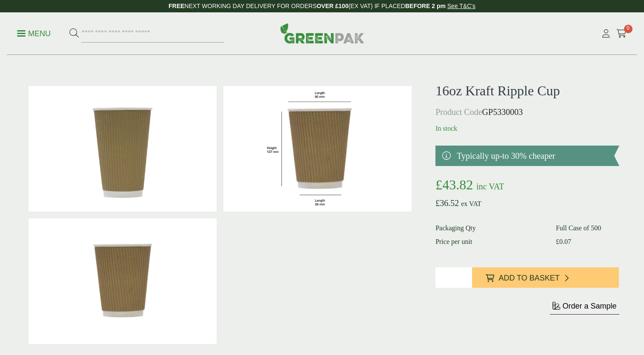 This screenshot has height=355, width=644. I want to click on span: inc VAT, so click(490, 186).